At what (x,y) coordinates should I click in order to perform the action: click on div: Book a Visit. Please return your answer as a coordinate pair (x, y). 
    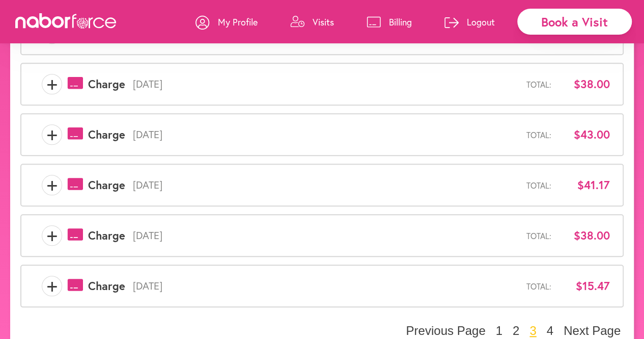
    Looking at the image, I should click on (574, 21).